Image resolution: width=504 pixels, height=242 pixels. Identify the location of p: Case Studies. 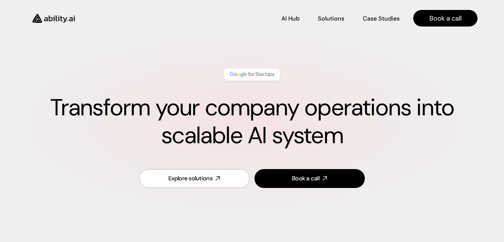
(381, 19).